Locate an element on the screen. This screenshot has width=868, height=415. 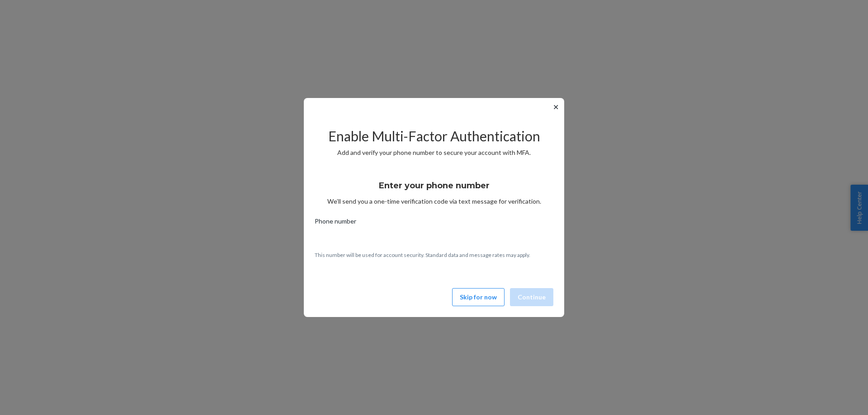
button: Continue is located at coordinates (532, 297).